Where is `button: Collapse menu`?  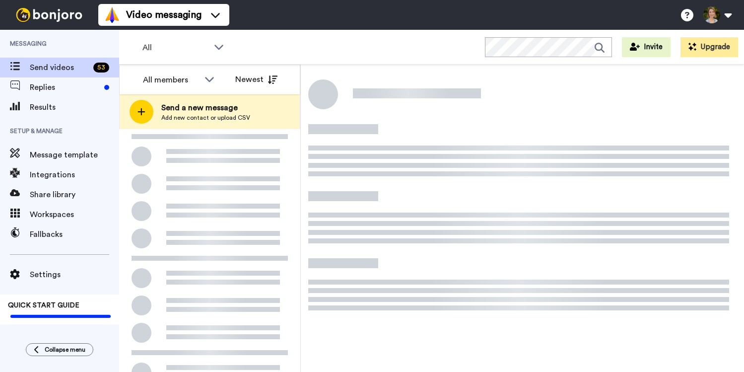 button: Collapse menu is located at coordinates (60, 349).